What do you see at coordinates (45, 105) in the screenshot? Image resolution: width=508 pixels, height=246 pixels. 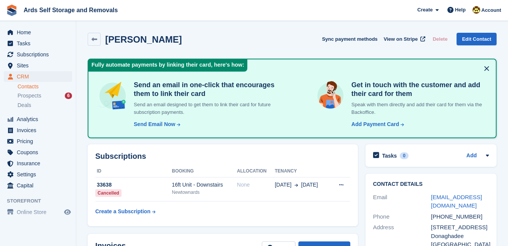 I see `a: Deals` at bounding box center [45, 105].